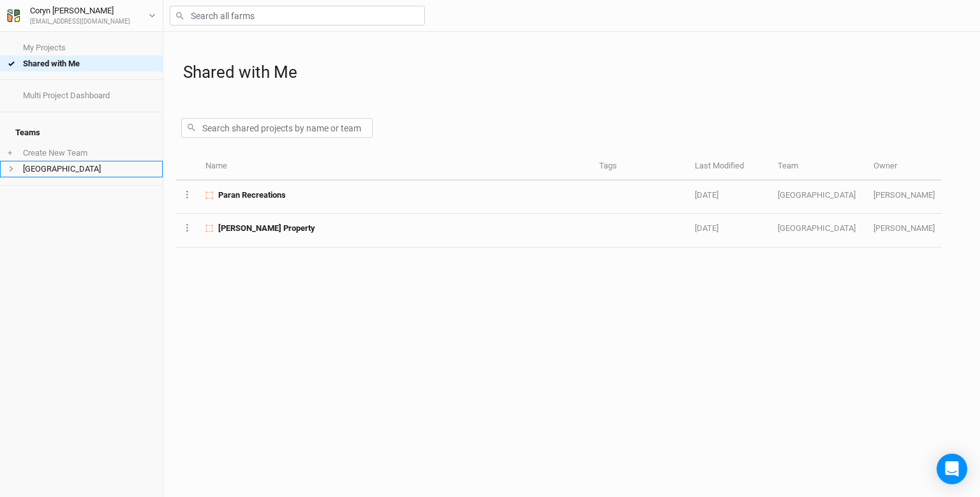  Describe the element at coordinates (252, 195) in the screenshot. I see `span: Paran Recreations` at that location.